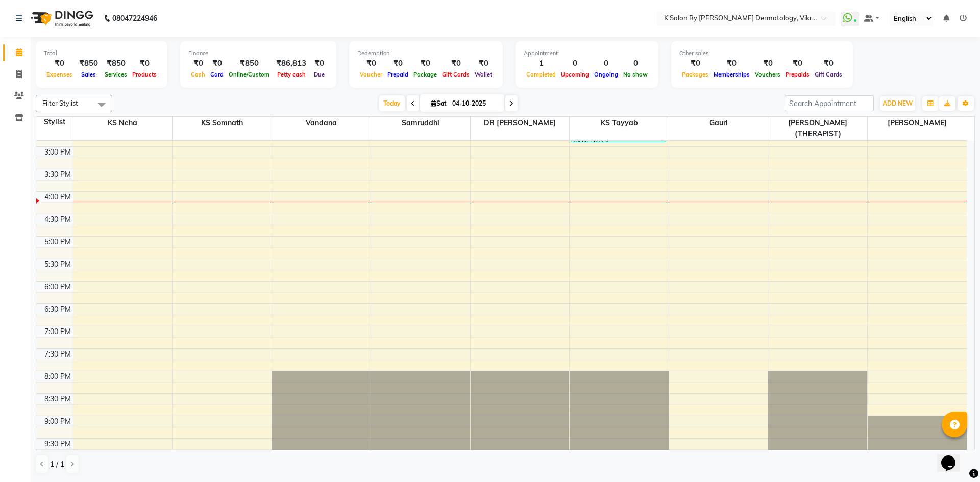 This screenshot has width=980, height=482. Describe the element at coordinates (123, 123) in the screenshot. I see `span: KS Neha` at that location.